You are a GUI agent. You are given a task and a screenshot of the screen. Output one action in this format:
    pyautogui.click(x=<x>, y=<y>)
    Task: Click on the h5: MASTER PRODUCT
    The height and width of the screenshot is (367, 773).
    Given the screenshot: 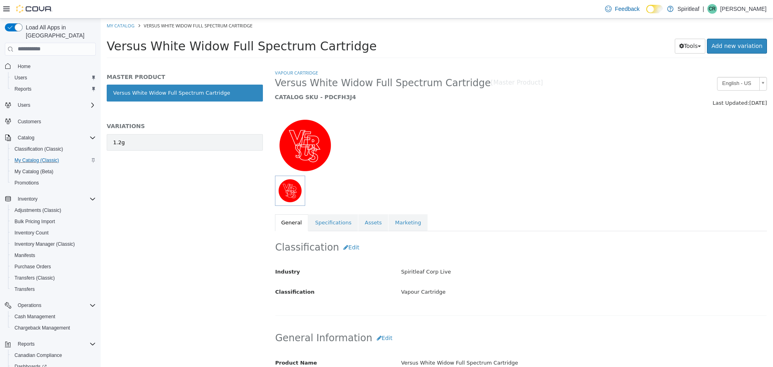 What is the action you would take?
    pyautogui.click(x=84, y=58)
    